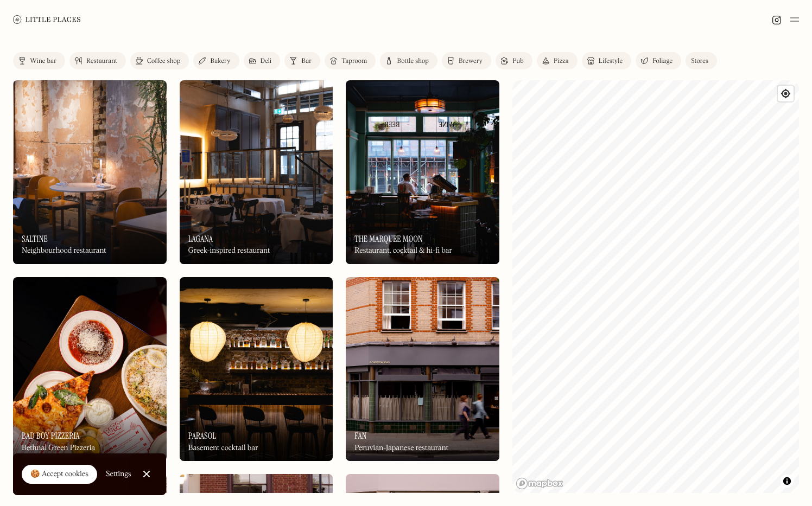 Image resolution: width=812 pixels, height=506 pixels. Describe the element at coordinates (422, 172) in the screenshot. I see `a: The Marquee MoonThe Marquee MoonThe Marquee MoonRestaurant, cocktail & hi-fi bar` at that location.